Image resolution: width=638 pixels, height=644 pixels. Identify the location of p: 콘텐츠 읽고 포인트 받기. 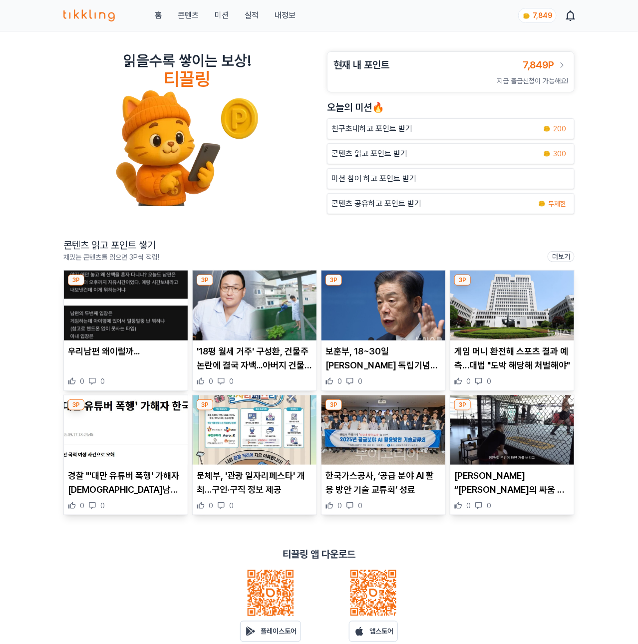
(370, 154).